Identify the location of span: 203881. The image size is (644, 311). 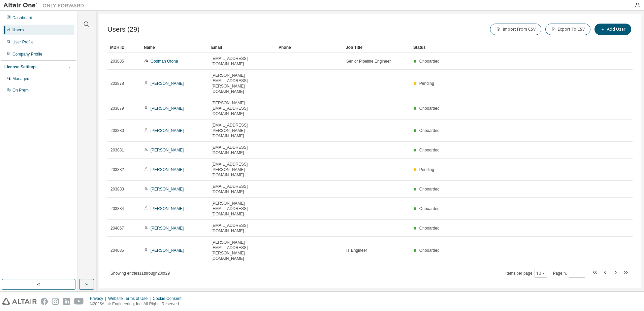
(117, 150).